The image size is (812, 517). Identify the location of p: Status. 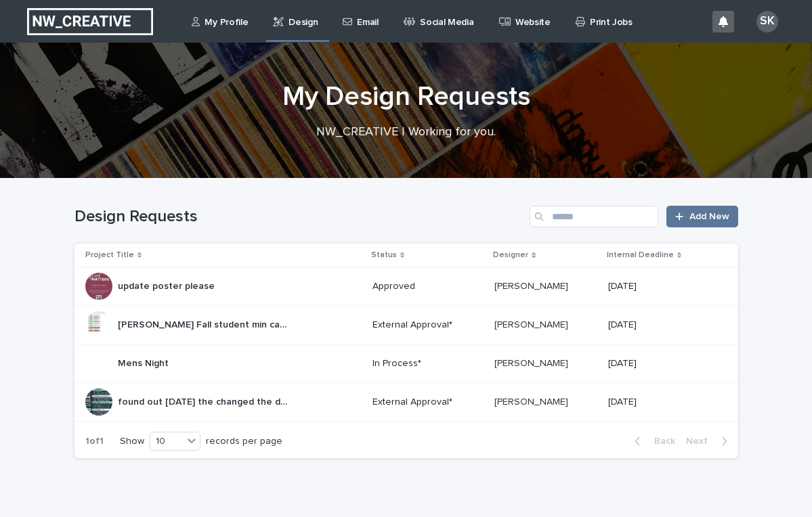
(384, 255).